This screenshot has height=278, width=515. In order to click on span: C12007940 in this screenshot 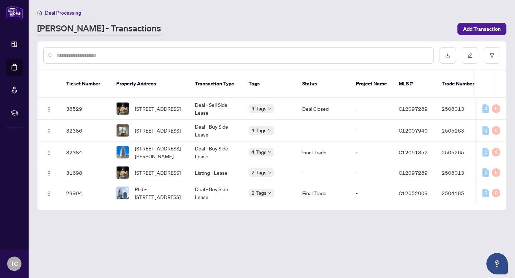, I will do `click(413, 131)`.